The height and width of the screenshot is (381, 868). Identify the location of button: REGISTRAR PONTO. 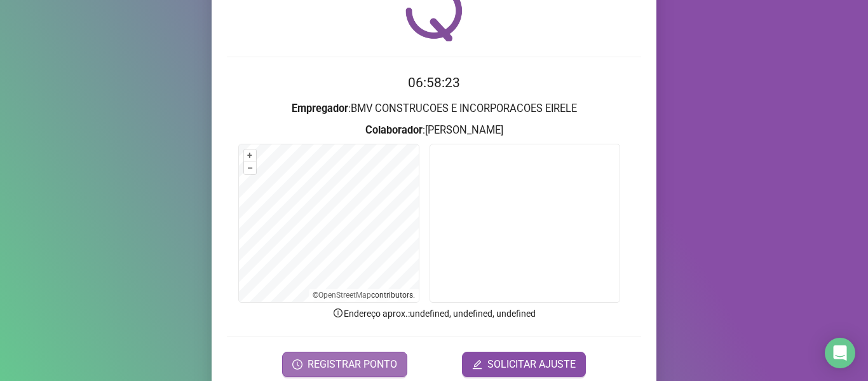
(344, 364).